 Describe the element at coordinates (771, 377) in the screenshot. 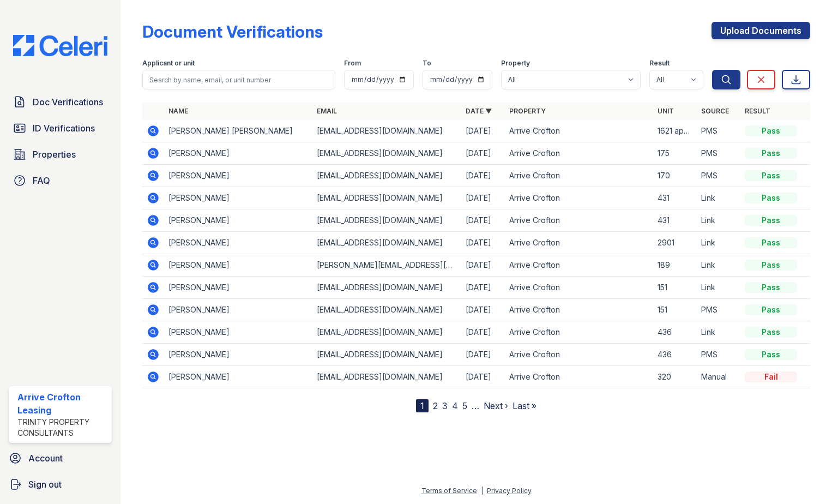

I see `div: Fail` at that location.